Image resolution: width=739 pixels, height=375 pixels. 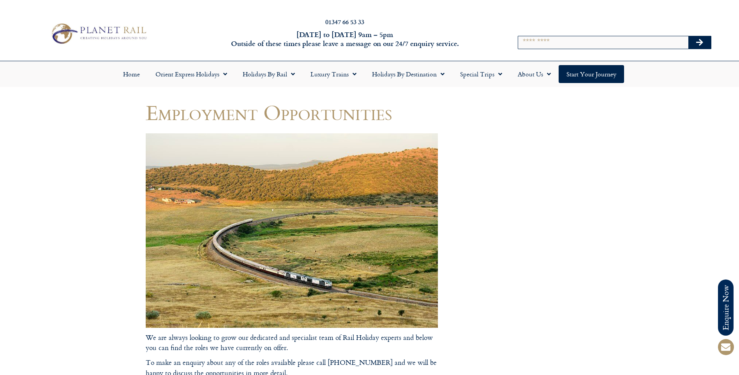 I want to click on a: Orient Express Holidays, so click(x=191, y=74).